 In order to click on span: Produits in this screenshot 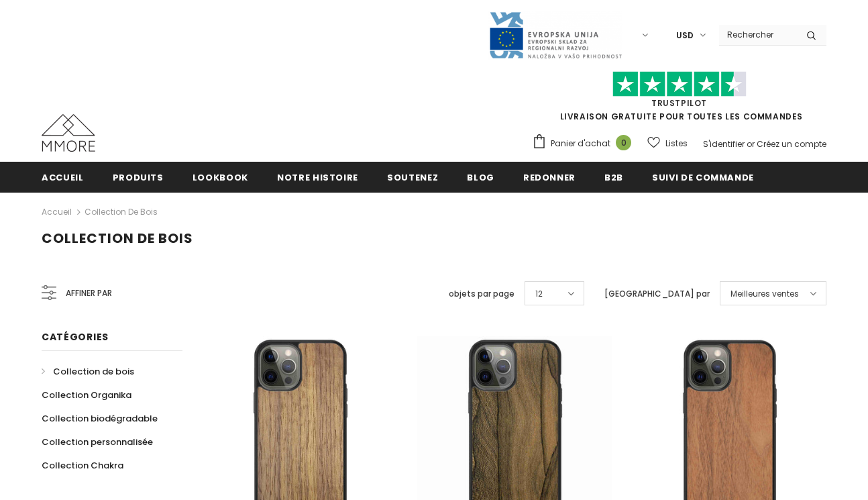, I will do `click(138, 177)`.